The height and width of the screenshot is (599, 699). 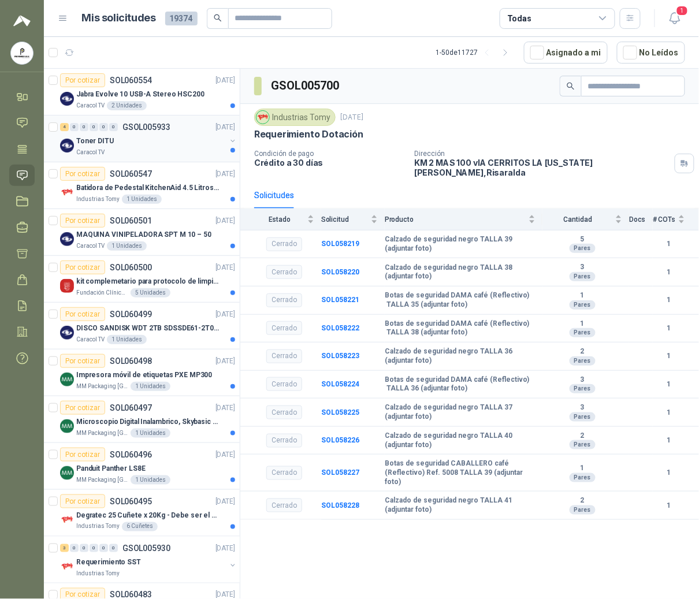 What do you see at coordinates (131, 408) in the screenshot?
I see `p: SOL060497` at bounding box center [131, 408].